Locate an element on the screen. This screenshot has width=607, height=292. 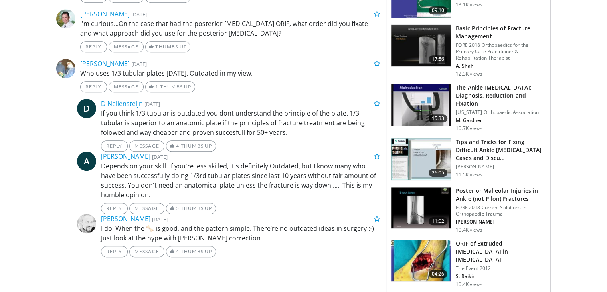
span: 04:26 is located at coordinates (438, 274).